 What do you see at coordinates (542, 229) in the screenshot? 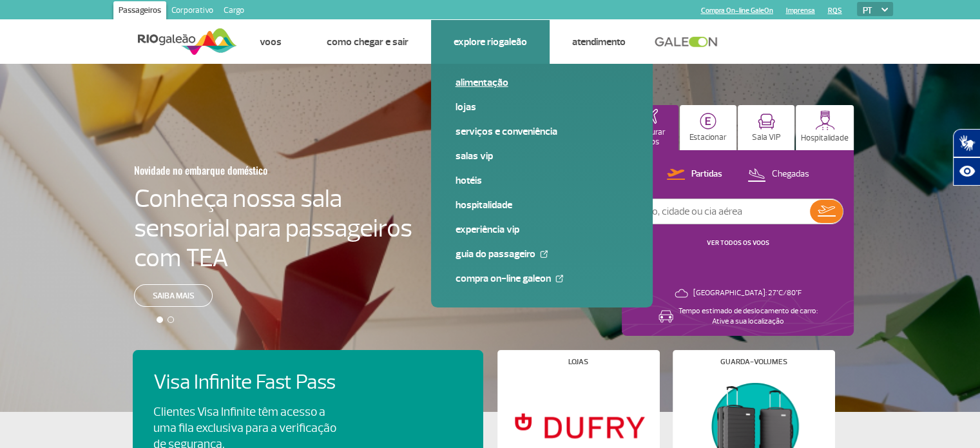
I see `a: Experiência VIP` at bounding box center [542, 229].